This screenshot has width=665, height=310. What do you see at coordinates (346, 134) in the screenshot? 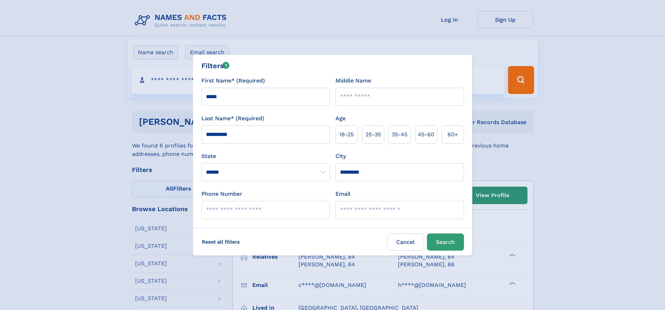
I see `span: 18‑25` at bounding box center [346, 134].